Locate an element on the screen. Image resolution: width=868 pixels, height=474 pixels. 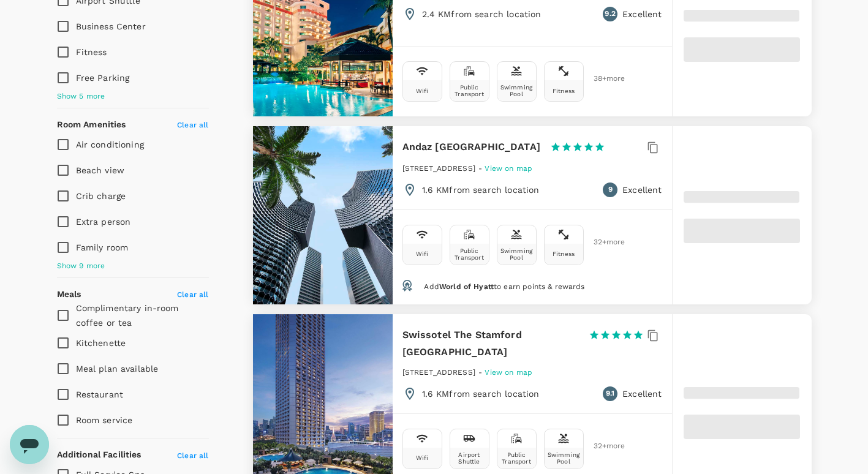
span: 9.1 is located at coordinates (610, 394).